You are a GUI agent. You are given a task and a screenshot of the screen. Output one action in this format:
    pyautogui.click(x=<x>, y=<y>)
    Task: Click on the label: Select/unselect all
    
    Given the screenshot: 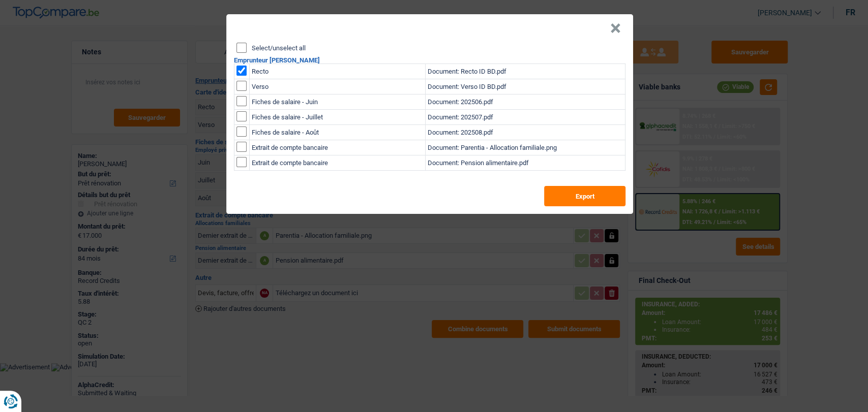 What is the action you would take?
    pyautogui.click(x=279, y=48)
    